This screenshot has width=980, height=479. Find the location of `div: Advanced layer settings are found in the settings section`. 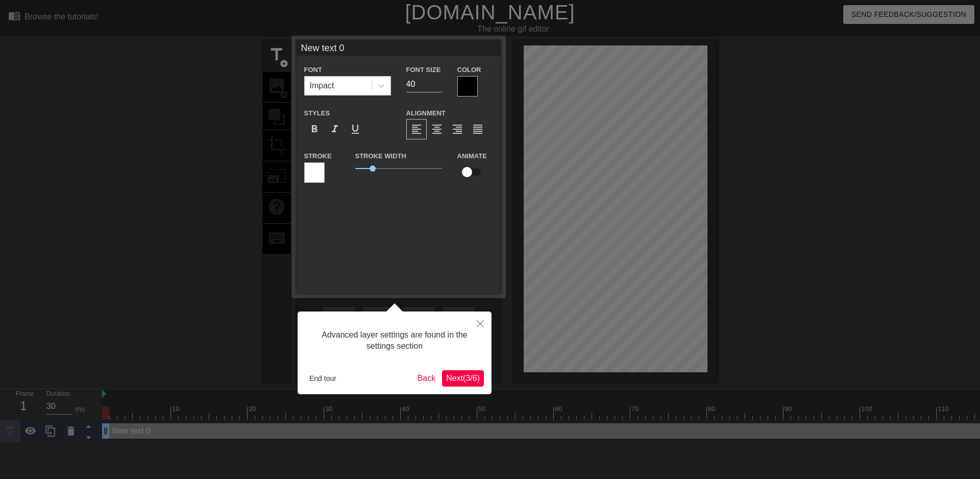

div: Advanced layer settings are found in the settings section is located at coordinates (395, 341).